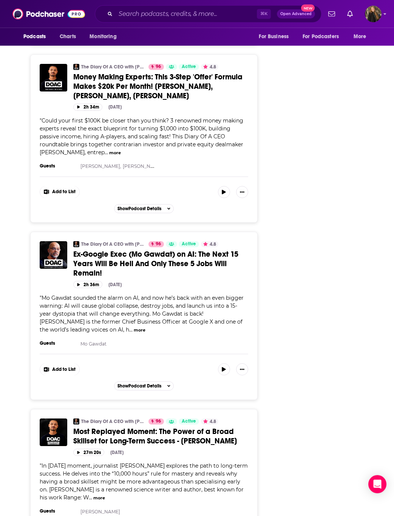  I want to click on span: For Podcasters, so click(321, 37).